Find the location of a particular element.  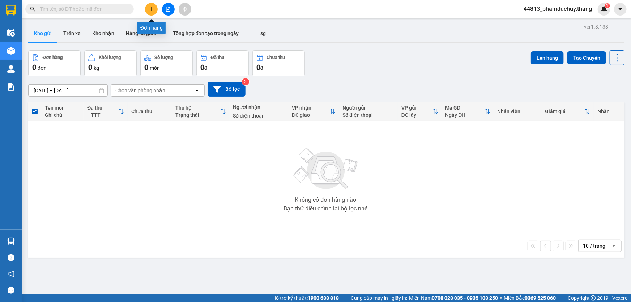

div: Thu hộ is located at coordinates (197, 108).